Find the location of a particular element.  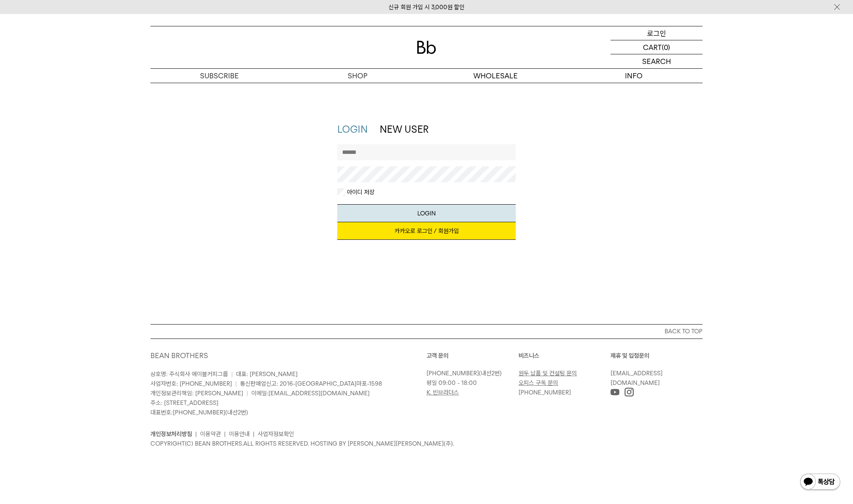

a: 사업자정보확인 is located at coordinates (276, 434).